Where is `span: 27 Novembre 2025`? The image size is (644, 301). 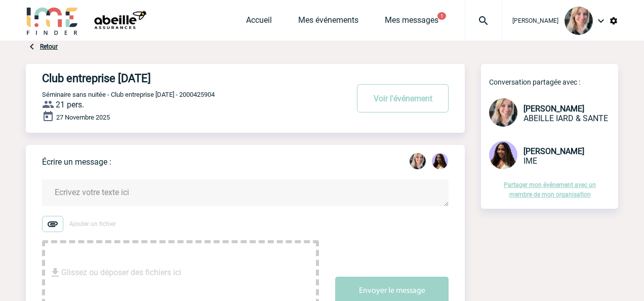 span: 27 Novembre 2025 is located at coordinates (83, 117).